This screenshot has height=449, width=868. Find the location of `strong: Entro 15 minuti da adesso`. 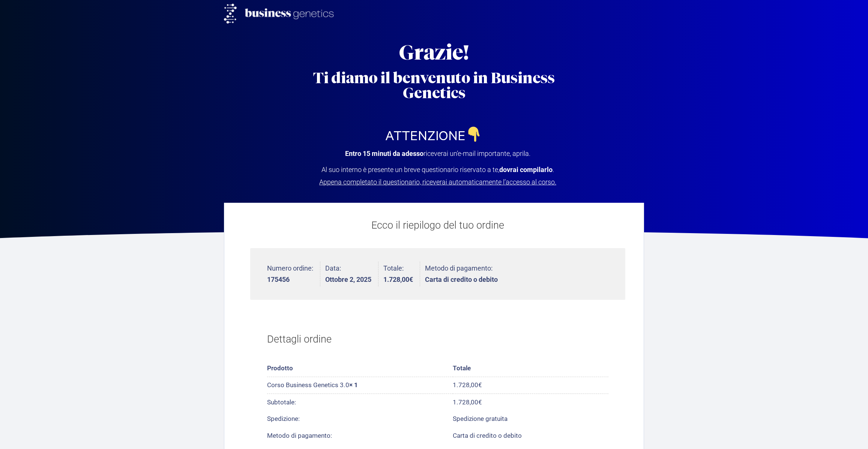

strong: Entro 15 minuti da adesso is located at coordinates (384, 153).